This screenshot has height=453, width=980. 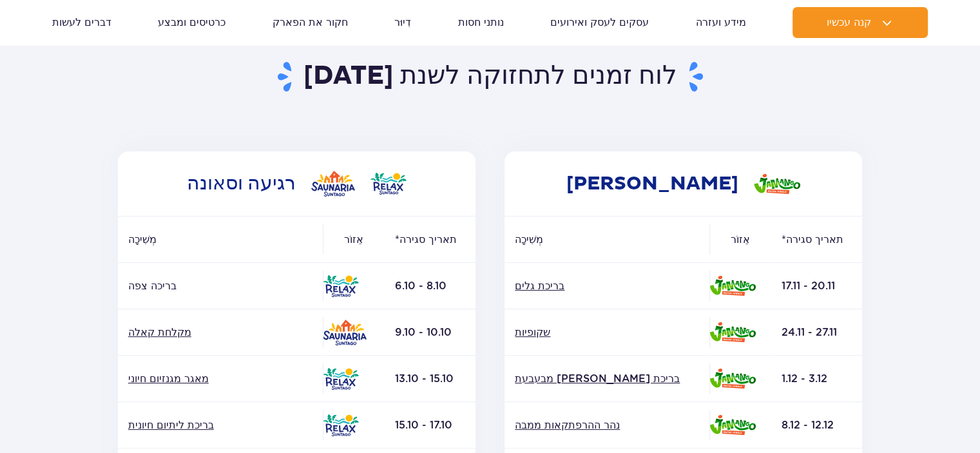 I want to click on font: שקופיות, so click(x=532, y=332).